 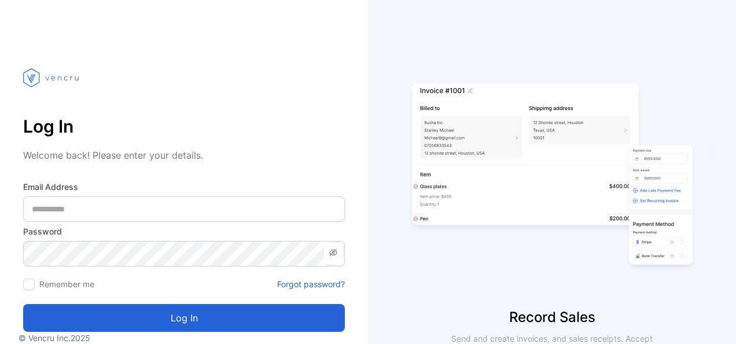 What do you see at coordinates (67, 284) in the screenshot?
I see `label: Remember me` at bounding box center [67, 284].